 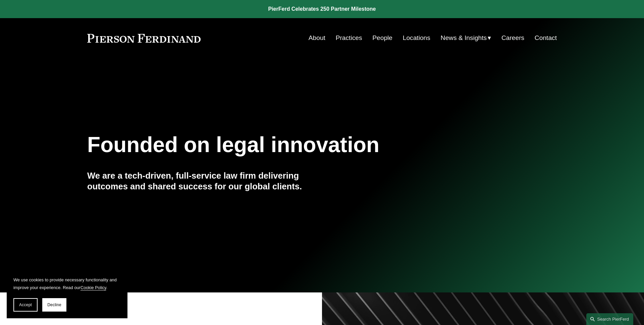 What do you see at coordinates (466, 38) in the screenshot?
I see `a: folder dropdown` at bounding box center [466, 38].